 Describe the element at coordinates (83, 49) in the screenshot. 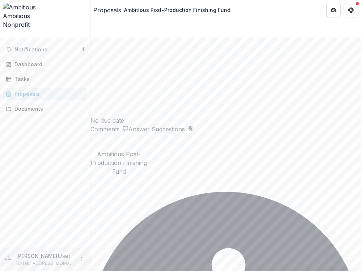

I see `span: 1` at that location.